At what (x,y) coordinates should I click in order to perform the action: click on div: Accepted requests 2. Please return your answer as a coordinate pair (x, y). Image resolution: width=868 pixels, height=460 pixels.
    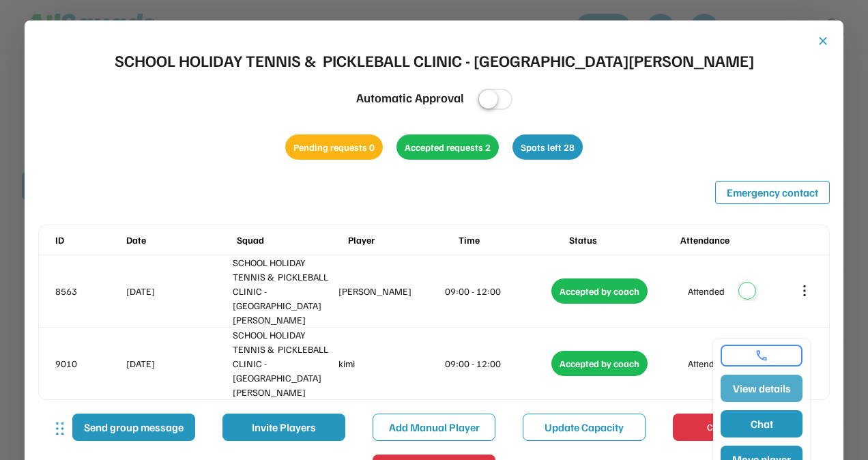
    Looking at the image, I should click on (448, 147).